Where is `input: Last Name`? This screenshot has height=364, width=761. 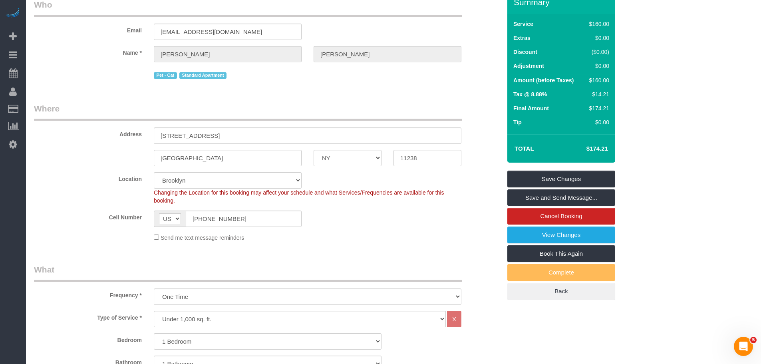 input: Last Name is located at coordinates (387, 54).